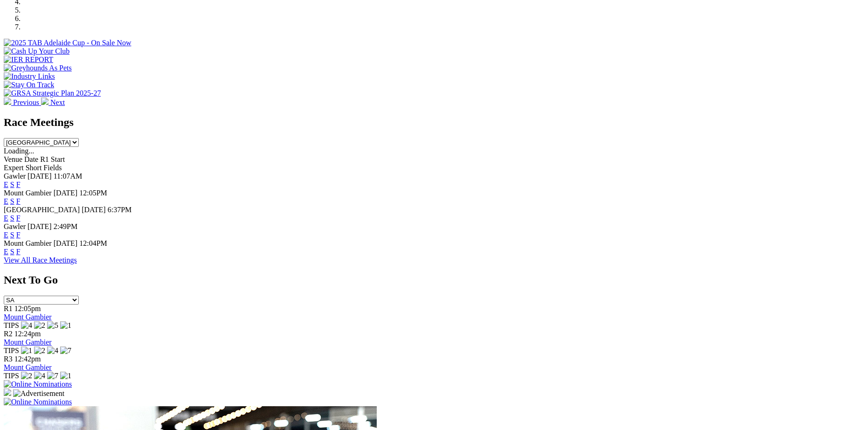 The width and height of the screenshot is (843, 430). I want to click on span: Date, so click(31, 159).